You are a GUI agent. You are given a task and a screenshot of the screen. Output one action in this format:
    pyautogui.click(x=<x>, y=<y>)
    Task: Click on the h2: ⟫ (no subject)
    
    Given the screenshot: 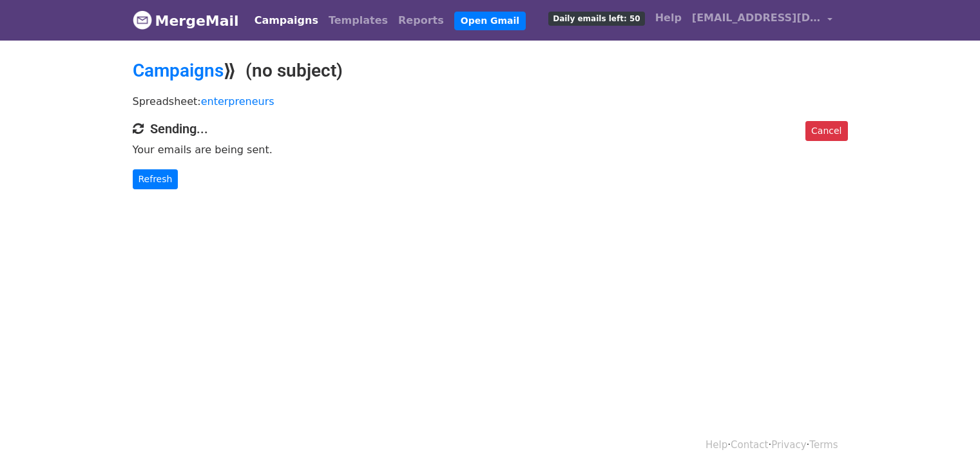 What is the action you would take?
    pyautogui.click(x=490, y=71)
    